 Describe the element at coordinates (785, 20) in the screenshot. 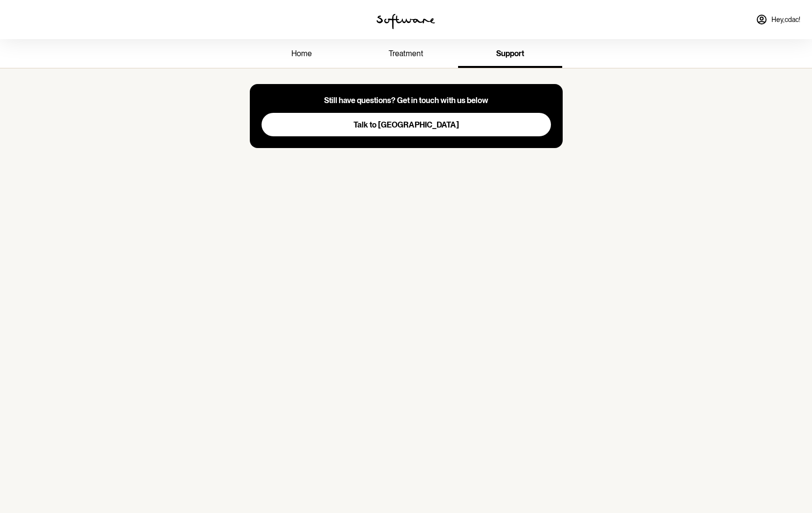

I see `span: Hey, cdac !` at that location.